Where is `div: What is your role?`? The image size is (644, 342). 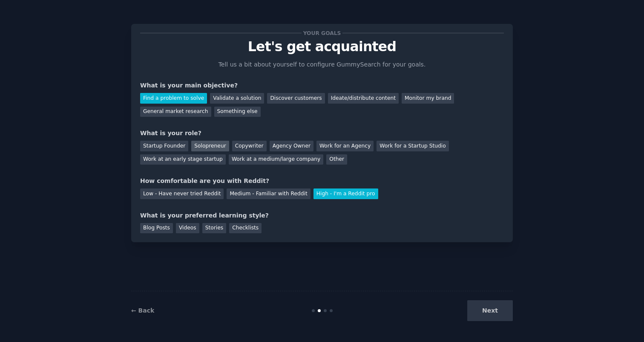 div: What is your role? is located at coordinates (322, 133).